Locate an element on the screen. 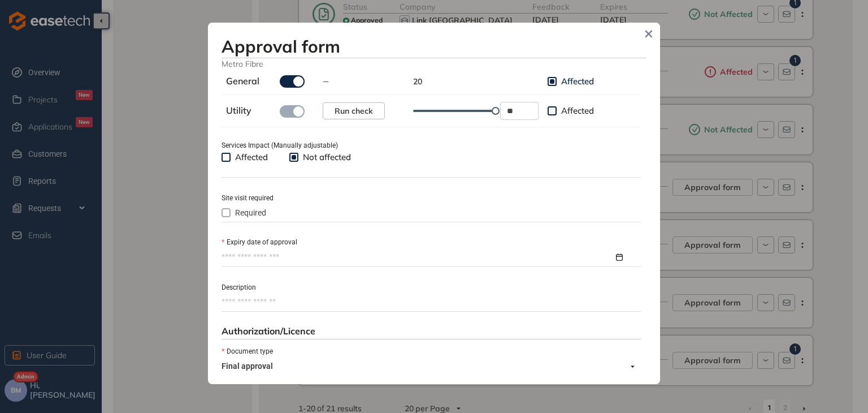 The height and width of the screenshot is (413, 868). input: Expiry date of approval is located at coordinates (418, 257).